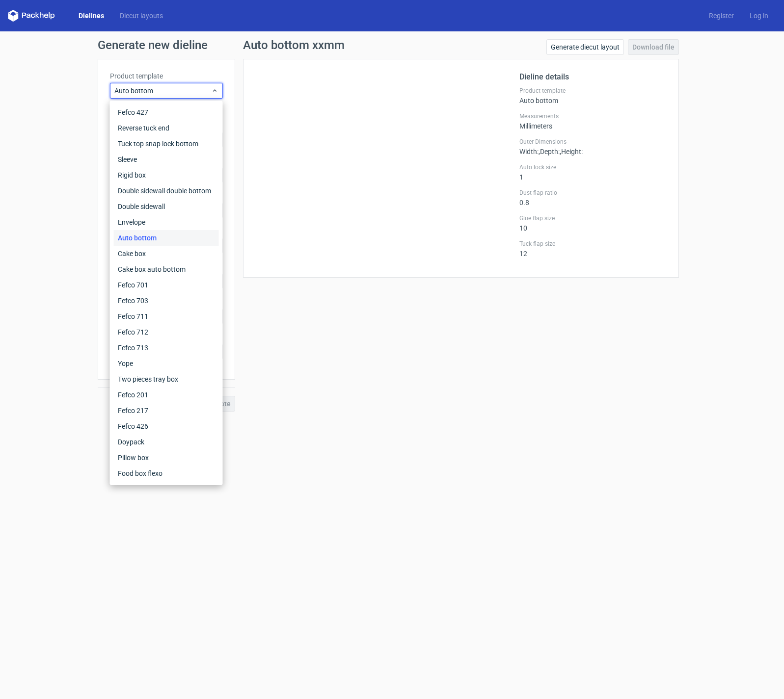 The width and height of the screenshot is (784, 699). I want to click on label: Tuck flap size, so click(593, 244).